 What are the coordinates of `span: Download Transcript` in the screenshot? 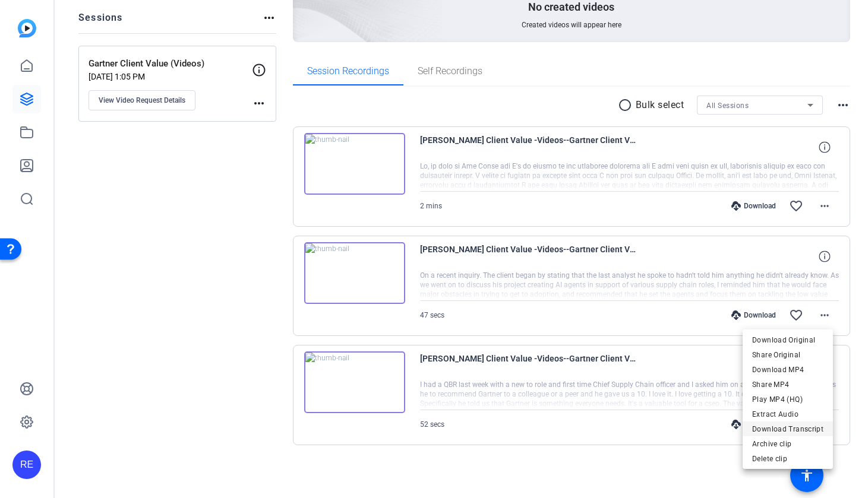 It's located at (788, 429).